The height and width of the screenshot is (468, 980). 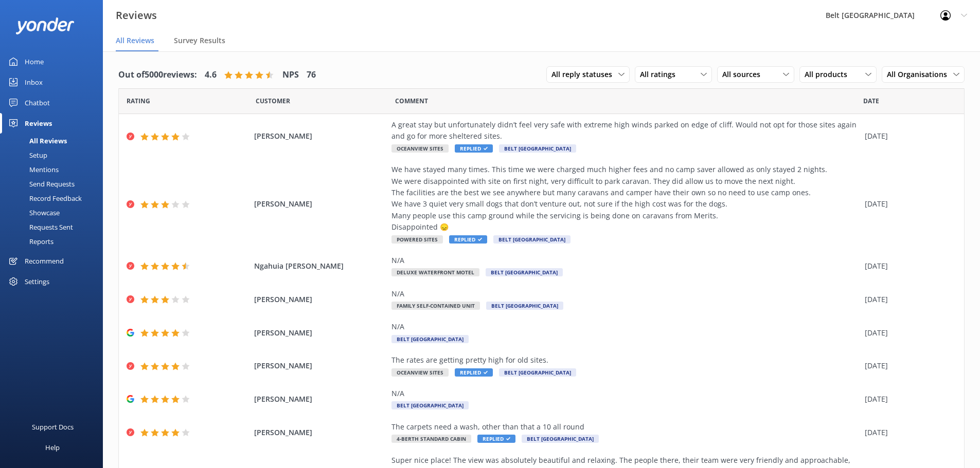 What do you see at coordinates (311, 75) in the screenshot?
I see `h4: 76` at bounding box center [311, 75].